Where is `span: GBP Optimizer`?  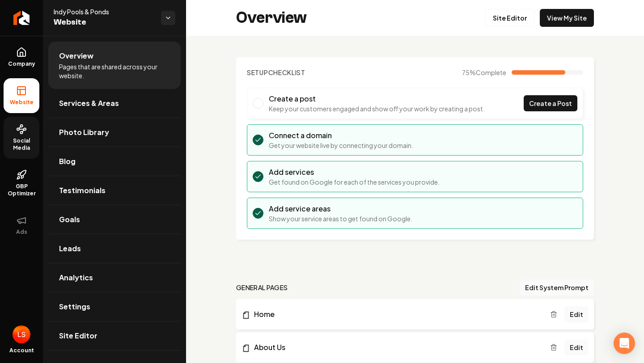 span: GBP Optimizer is located at coordinates (21, 190).